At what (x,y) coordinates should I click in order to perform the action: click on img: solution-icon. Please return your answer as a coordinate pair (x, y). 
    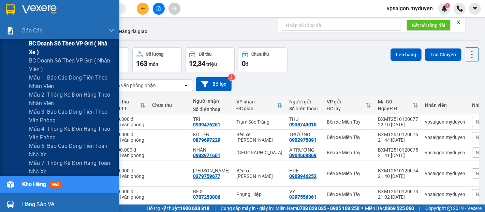
    Looking at the image, I should click on (10, 31).